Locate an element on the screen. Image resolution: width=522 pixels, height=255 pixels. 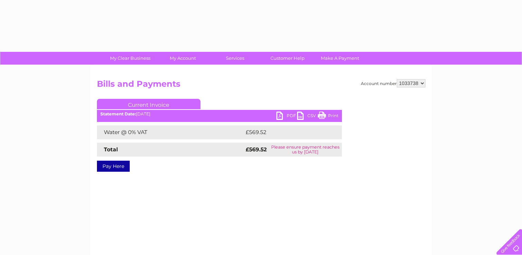
a: Customer Help is located at coordinates (288, 58).